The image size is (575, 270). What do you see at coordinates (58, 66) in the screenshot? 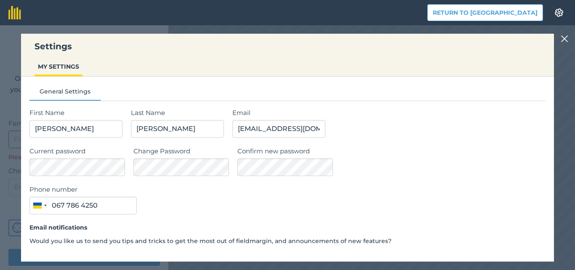
I see `button: MY SETTINGS` at bounding box center [58, 66].